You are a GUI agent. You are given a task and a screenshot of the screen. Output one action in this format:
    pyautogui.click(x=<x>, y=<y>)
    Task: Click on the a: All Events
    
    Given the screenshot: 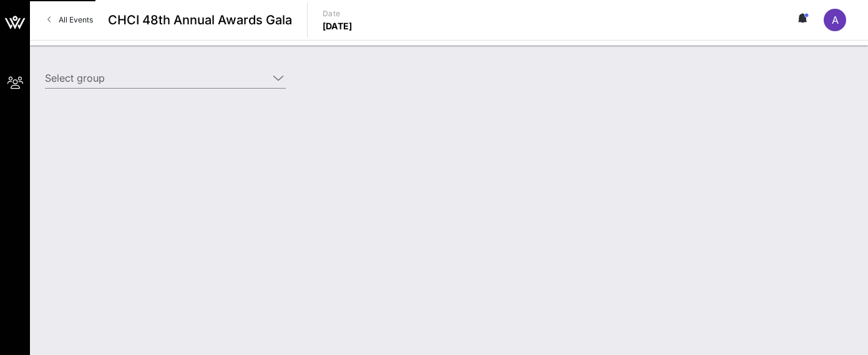 What is the action you would take?
    pyautogui.click(x=69, y=20)
    